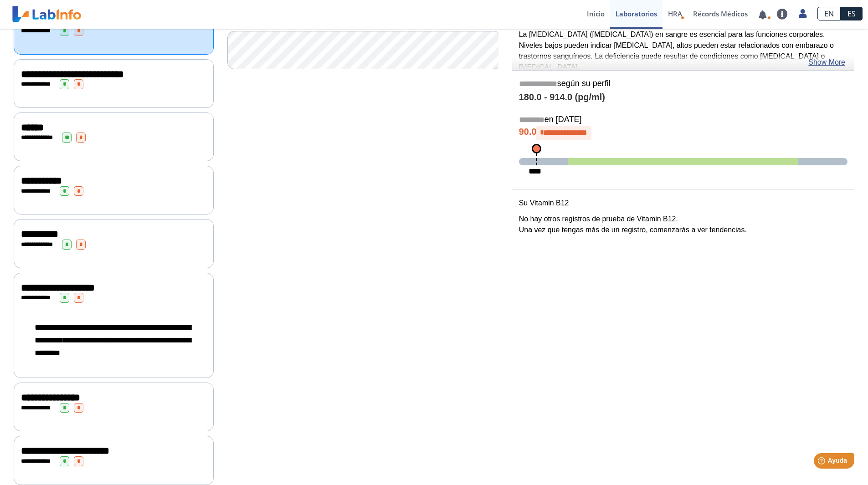 The image size is (868, 485). What do you see at coordinates (683, 133) in the screenshot?
I see `h4: 90.0` at bounding box center [683, 133].